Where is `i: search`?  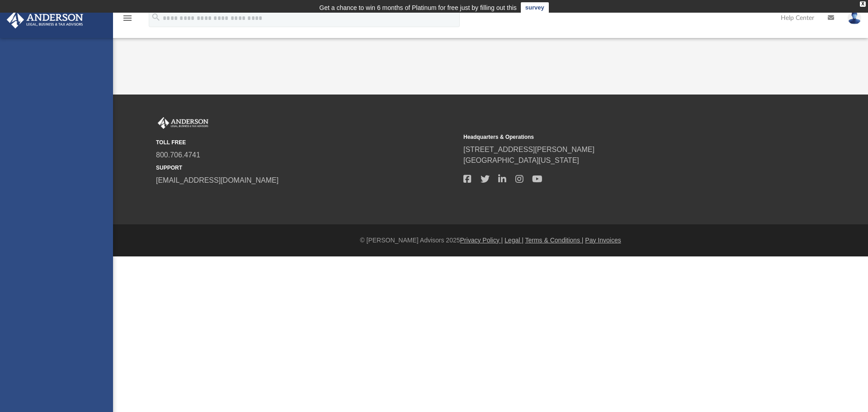 i: search is located at coordinates (156, 17).